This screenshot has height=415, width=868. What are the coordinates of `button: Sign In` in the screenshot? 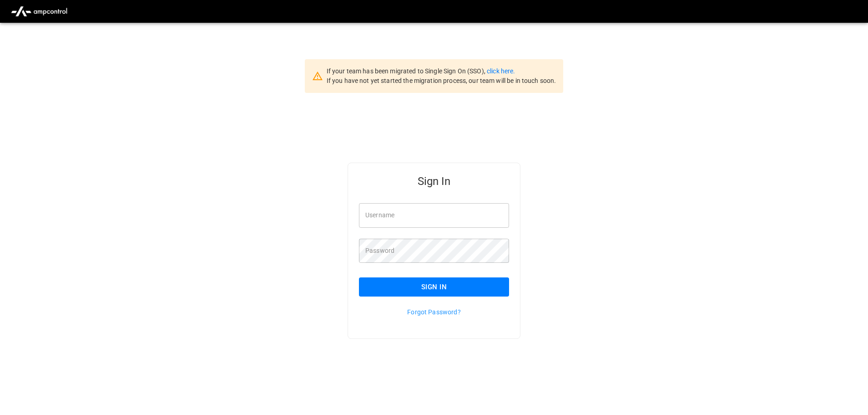 It's located at (434, 287).